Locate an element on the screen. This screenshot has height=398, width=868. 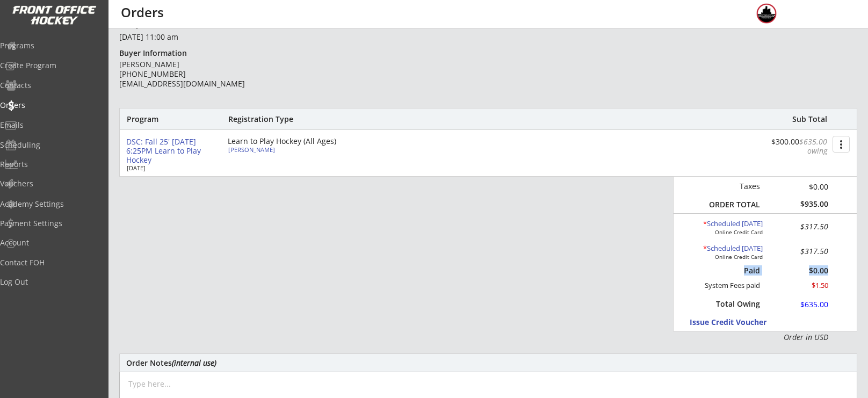
div: Paid is located at coordinates (735, 271).